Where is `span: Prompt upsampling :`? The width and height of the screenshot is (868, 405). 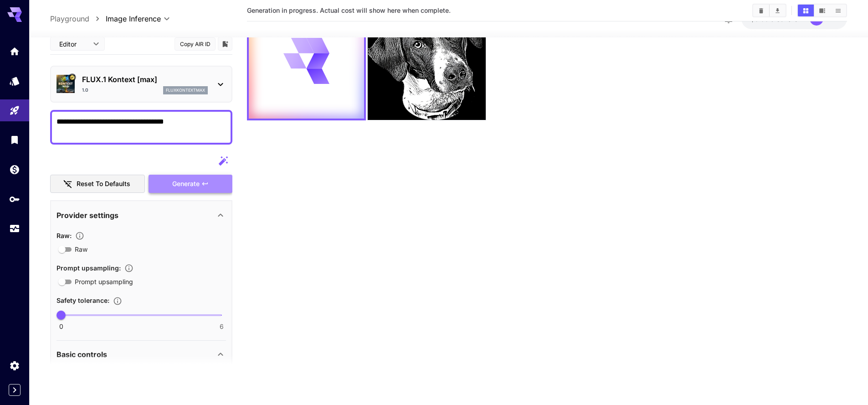
span: Prompt upsampling : is located at coordinates (88, 267).